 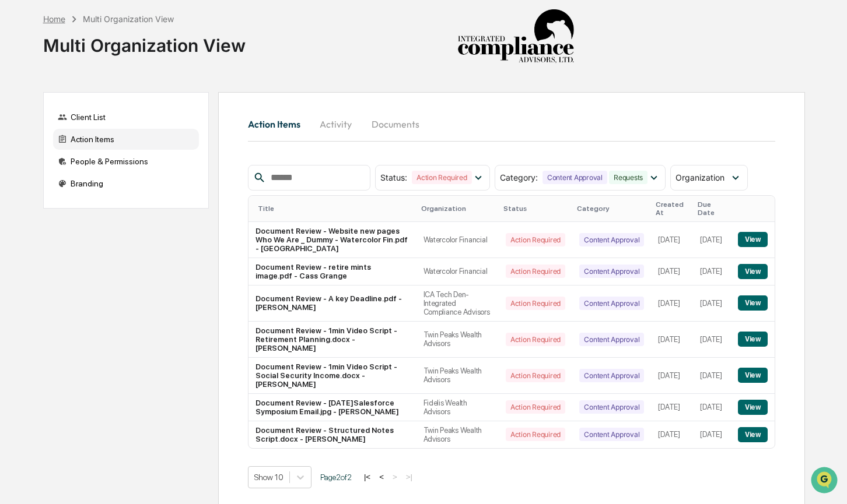 I want to click on img: 1746055101610-c473b297-6a78-478c-a979-82029cc54cd1, so click(x=22, y=100).